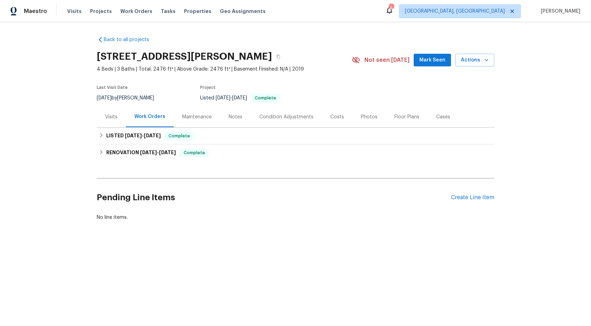 The height and width of the screenshot is (326, 591). What do you see at coordinates (243, 11) in the screenshot?
I see `span: Geo Assignments` at bounding box center [243, 11].